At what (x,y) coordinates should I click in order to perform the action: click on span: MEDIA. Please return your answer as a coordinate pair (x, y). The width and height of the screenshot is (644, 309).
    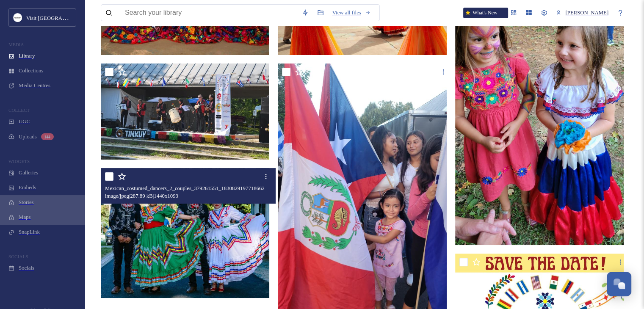
    Looking at the image, I should click on (16, 45).